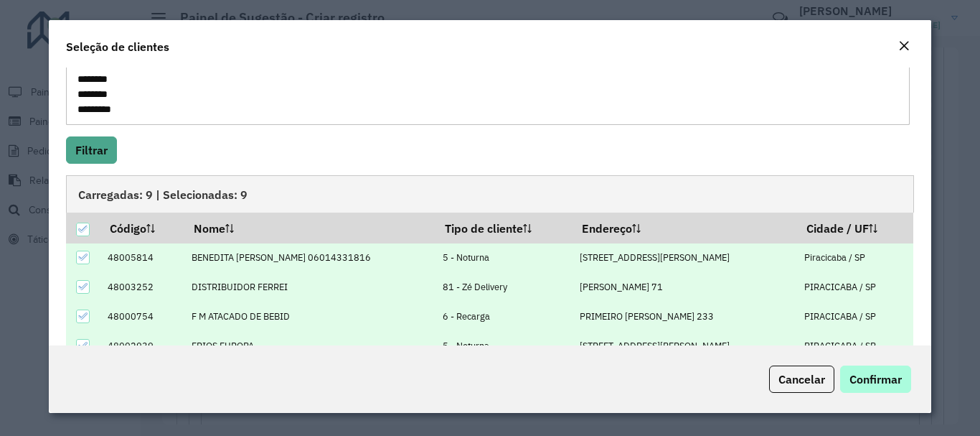 The width and height of the screenshot is (980, 436). What do you see at coordinates (503, 286) in the screenshot?
I see `td: 81 - Zé Delivery` at bounding box center [503, 286].